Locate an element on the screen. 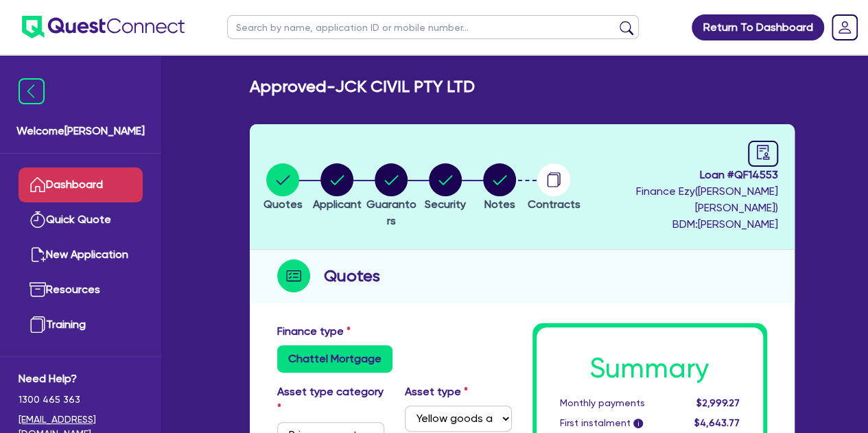 The width and height of the screenshot is (868, 433). label: Asset type is located at coordinates (436, 392).